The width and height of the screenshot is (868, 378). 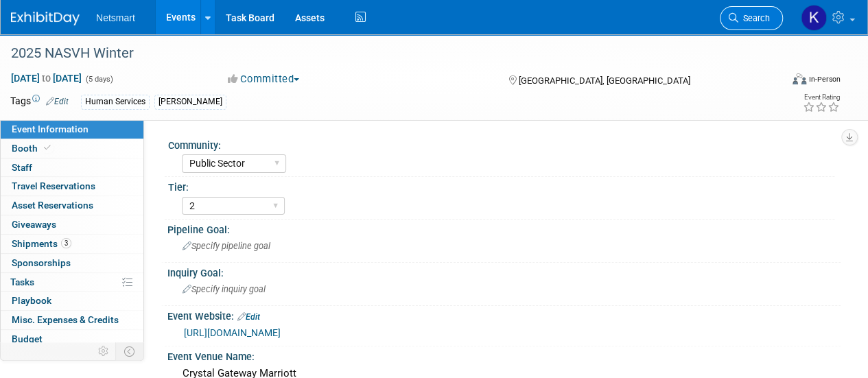 What do you see at coordinates (32, 148) in the screenshot?
I see `span: Booth` at bounding box center [32, 148].